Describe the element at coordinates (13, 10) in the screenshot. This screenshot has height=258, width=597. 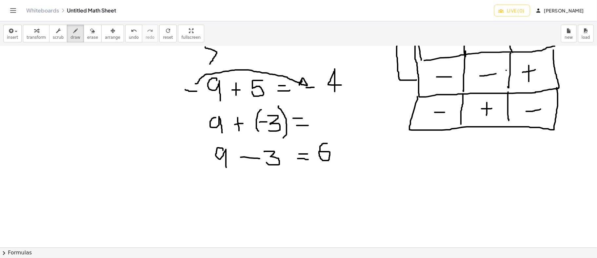
I see `button: Toggle navigation` at that location.